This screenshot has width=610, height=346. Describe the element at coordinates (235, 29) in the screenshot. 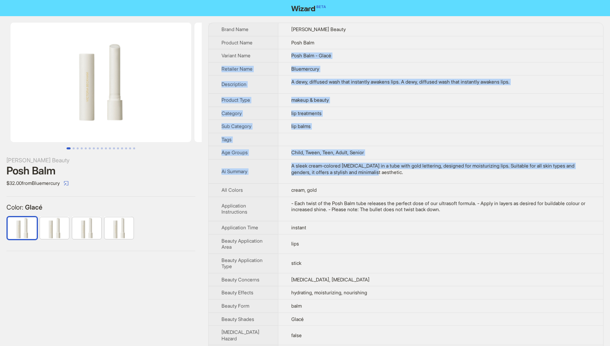

I see `span: Brand Name` at that location.